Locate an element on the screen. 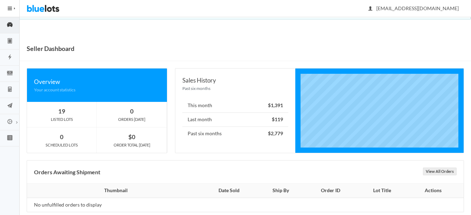 The image size is (471, 215). strong: $2,779 is located at coordinates (275, 133).